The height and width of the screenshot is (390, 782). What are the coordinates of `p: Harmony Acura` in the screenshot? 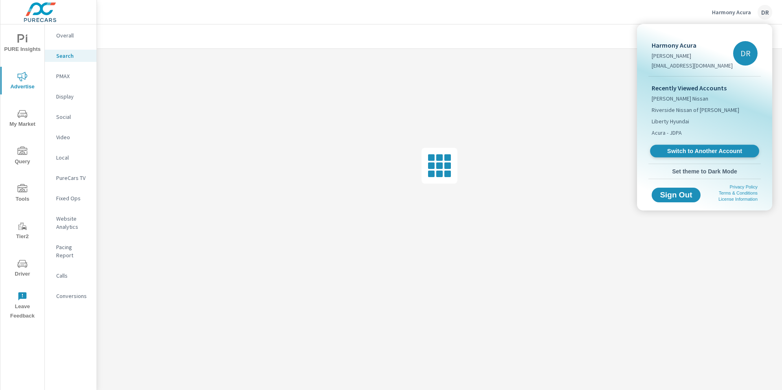 It's located at (692, 45).